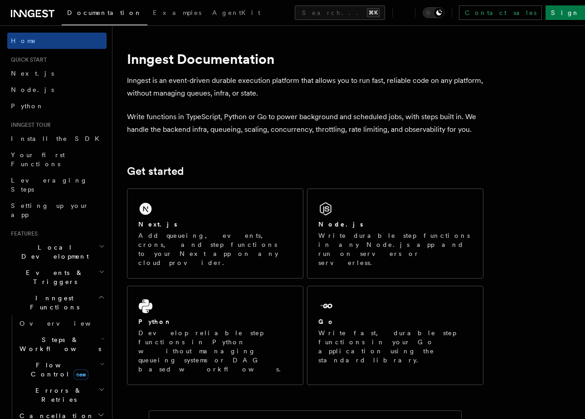 This screenshot has height=419, width=585. I want to click on a: Examples, so click(177, 14).